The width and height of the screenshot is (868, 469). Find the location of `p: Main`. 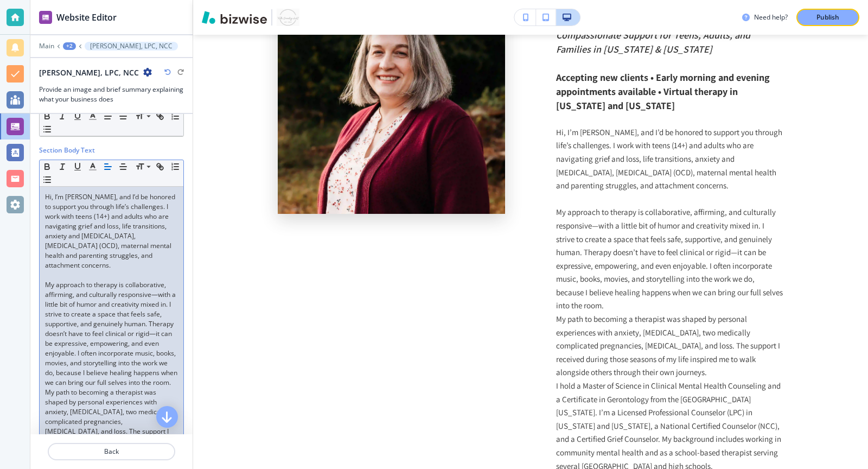

p: Main is located at coordinates (47, 46).